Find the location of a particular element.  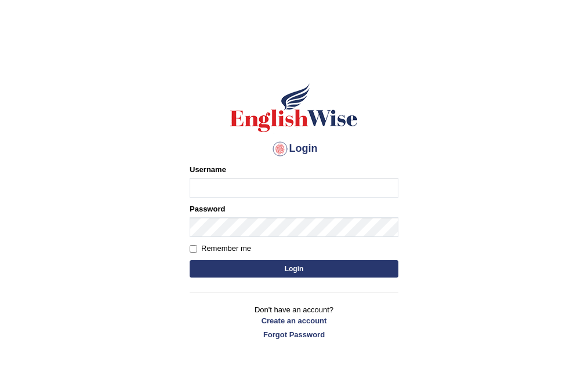

p: Don't have an account? is located at coordinates (294, 322).